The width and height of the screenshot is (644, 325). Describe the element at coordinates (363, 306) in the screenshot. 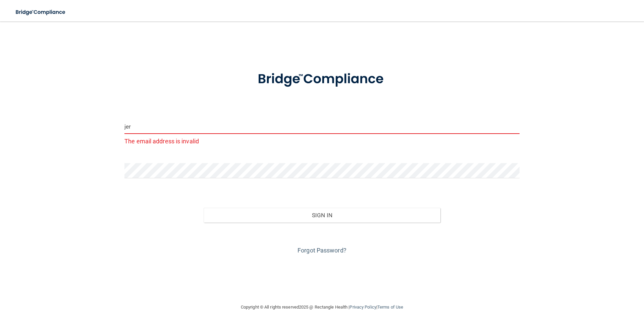

I see `a: Privacy Policy` at that location.